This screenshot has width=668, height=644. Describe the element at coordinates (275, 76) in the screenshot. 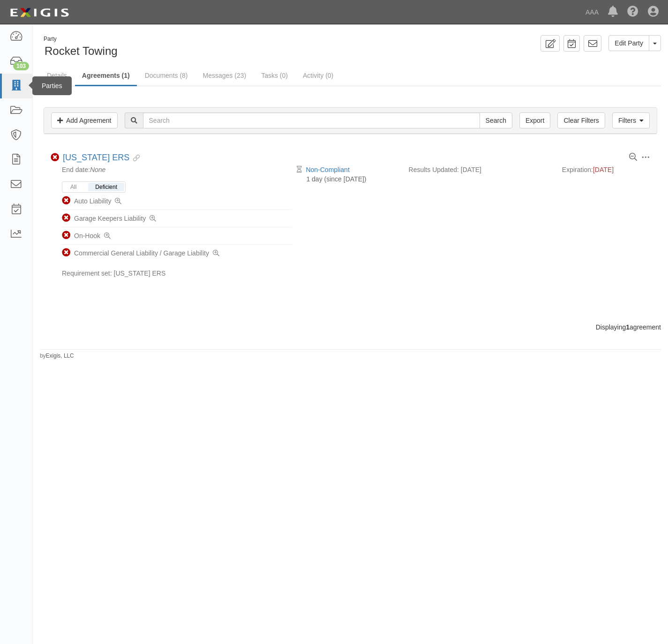

I see `a: Tasks (0)` at that location.